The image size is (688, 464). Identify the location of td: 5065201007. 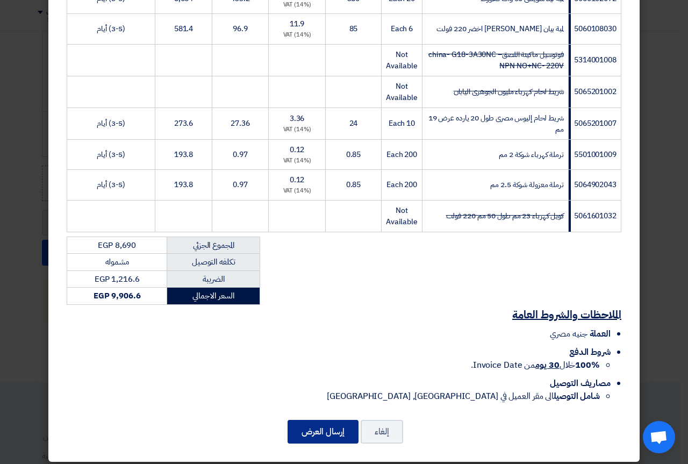
(594, 123).